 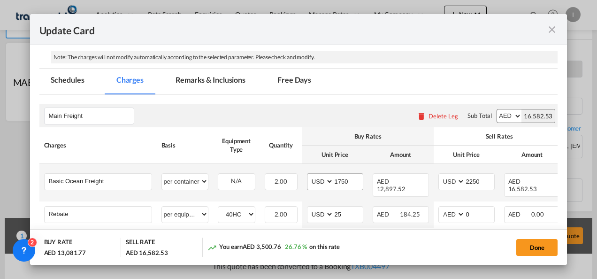 What do you see at coordinates (391, 189) in the screenshot?
I see `span: 12,897.52` at bounding box center [391, 189].